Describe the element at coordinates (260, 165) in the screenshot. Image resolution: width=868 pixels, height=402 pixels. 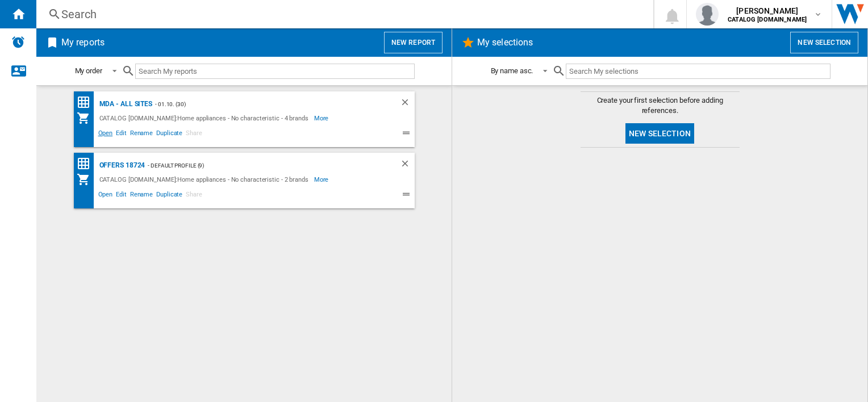
I see `div: - Default profile (9)` at that location.